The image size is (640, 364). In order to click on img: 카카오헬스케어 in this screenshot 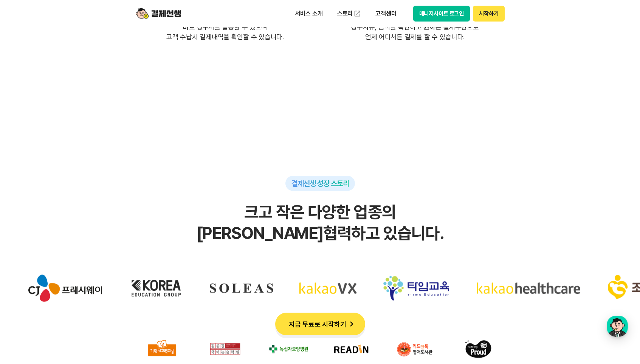, I will do `click(505, 288)`.